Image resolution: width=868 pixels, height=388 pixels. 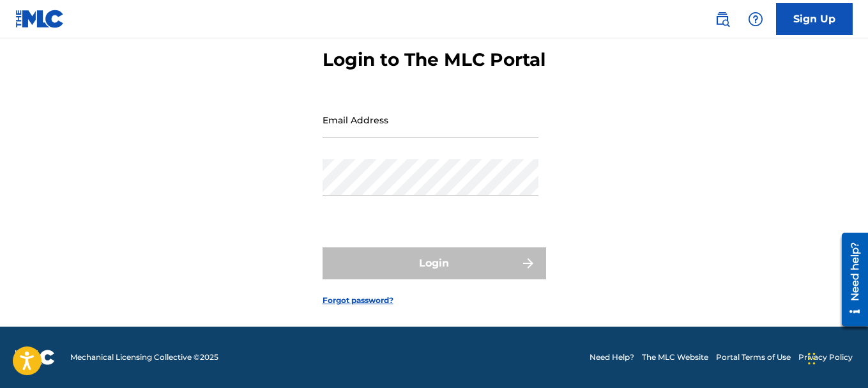 What do you see at coordinates (722, 19) in the screenshot?
I see `img: search` at bounding box center [722, 19].